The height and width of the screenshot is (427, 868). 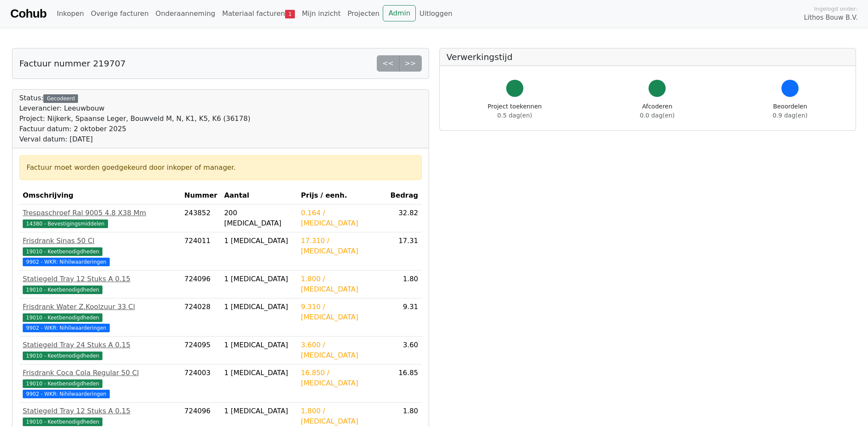 I want to click on div: Statiegeld Tray 24 Stuks A 0.15, so click(x=100, y=345).